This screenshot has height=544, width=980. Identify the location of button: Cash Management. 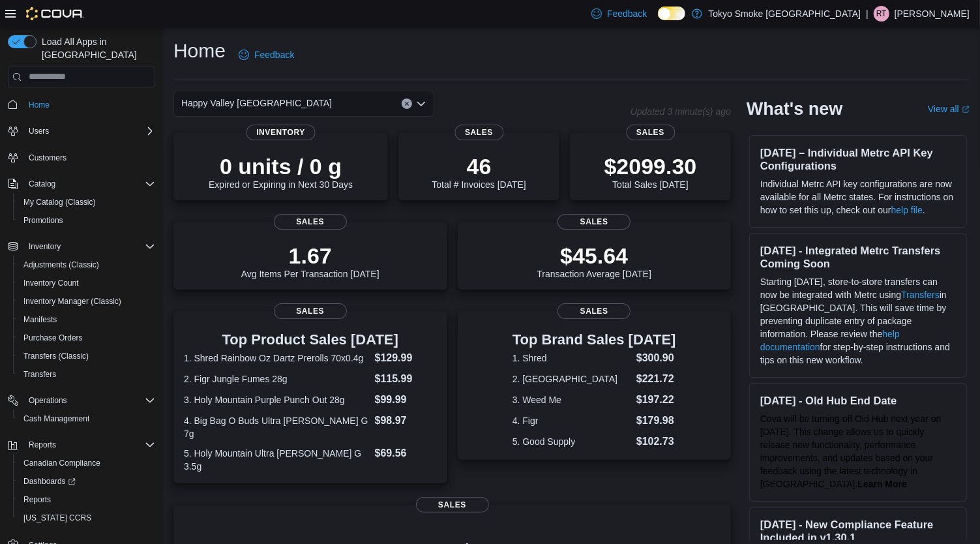
(87, 419).